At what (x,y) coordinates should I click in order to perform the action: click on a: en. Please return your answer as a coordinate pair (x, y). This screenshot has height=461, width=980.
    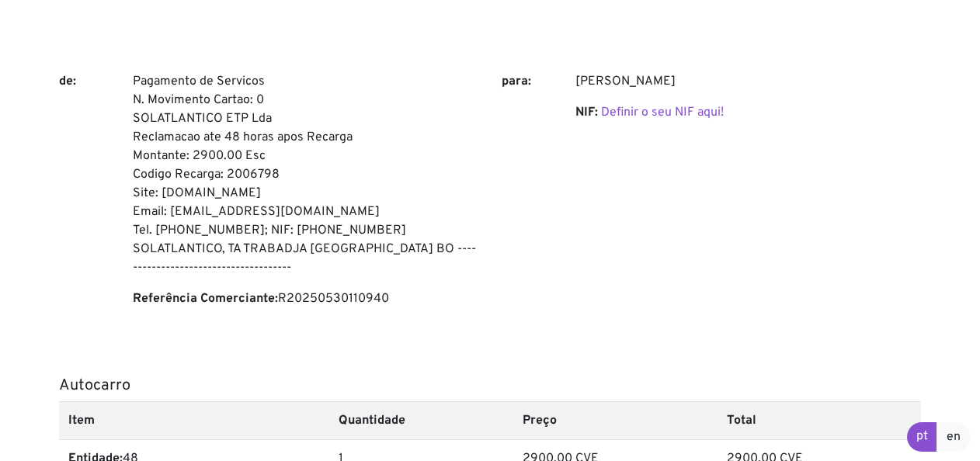
    Looking at the image, I should click on (954, 437).